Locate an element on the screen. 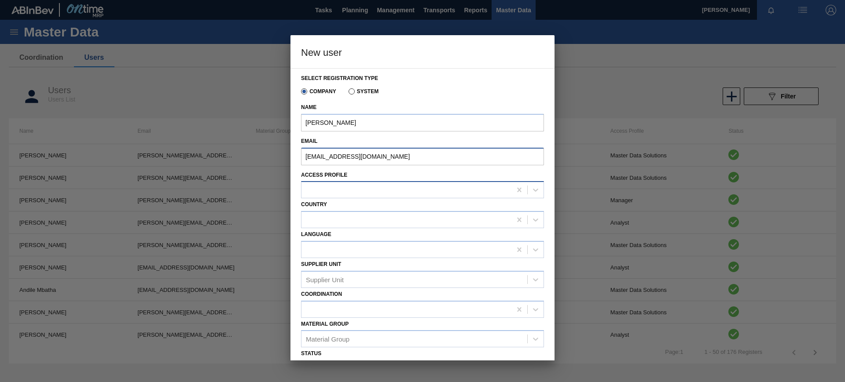  label: Name is located at coordinates (422, 107).